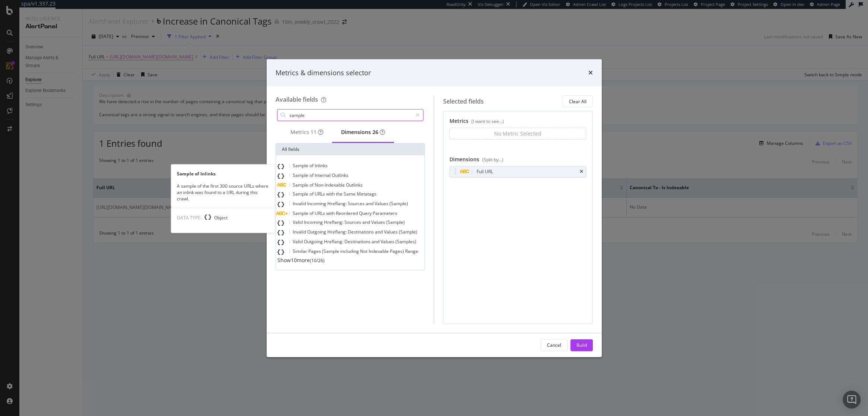 This screenshot has height=416, width=868. I want to click on span: Range, so click(411, 251).